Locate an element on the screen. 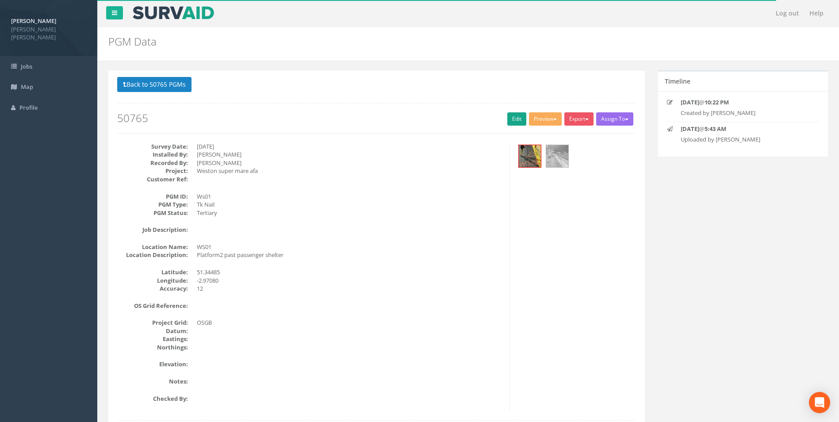  dt: PGM Status: is located at coordinates (153, 213).